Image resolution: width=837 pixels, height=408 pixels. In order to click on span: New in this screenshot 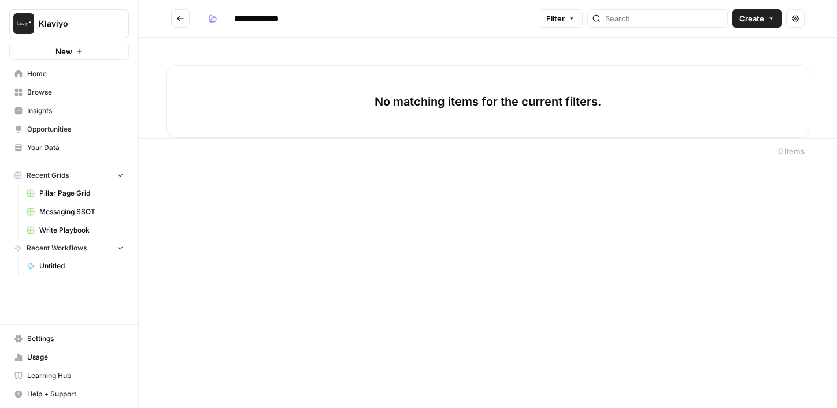, I will do `click(64, 51)`.